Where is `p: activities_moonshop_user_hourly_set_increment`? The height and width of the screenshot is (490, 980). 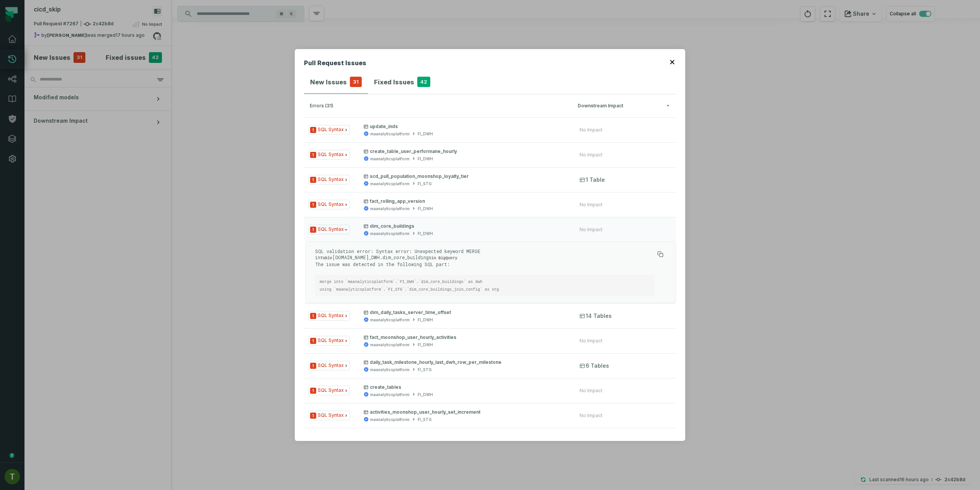 p: activities_moonshop_user_hourly_set_increment is located at coordinates (465, 412).